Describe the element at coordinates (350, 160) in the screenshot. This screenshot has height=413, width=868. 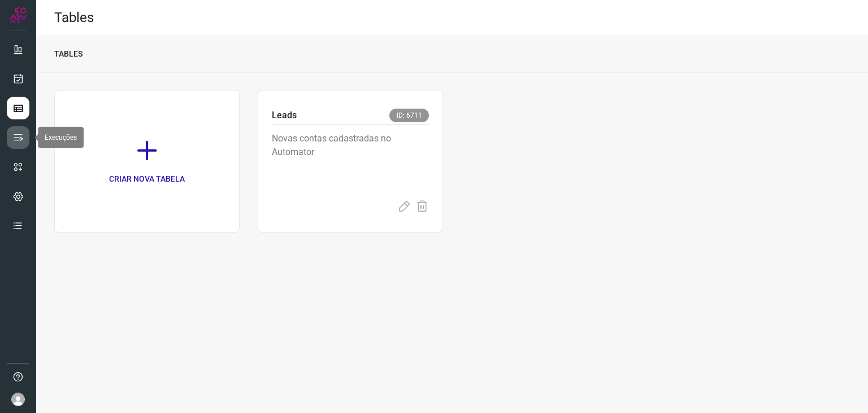
I see `p: Novas contas cadastradas no Automator` at that location.